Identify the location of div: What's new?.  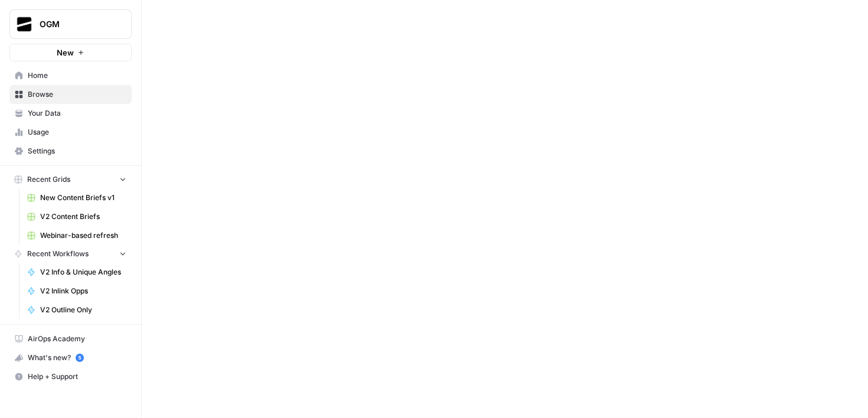
(70, 358).